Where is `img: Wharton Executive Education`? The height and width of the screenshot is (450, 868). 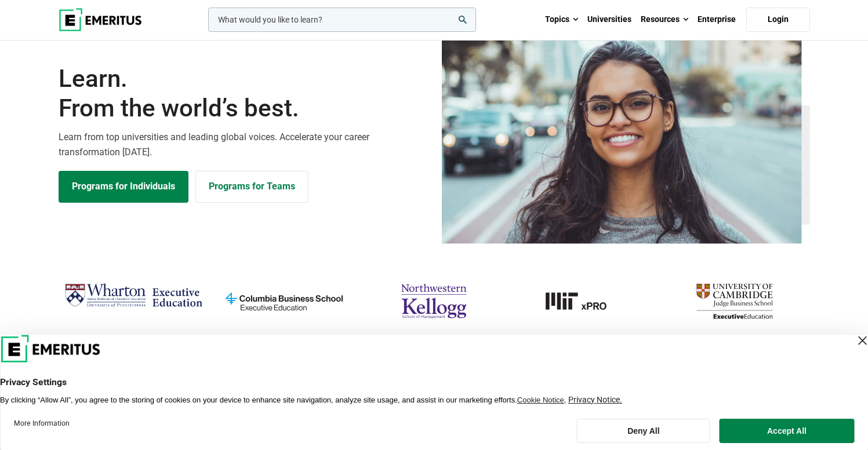
img: Wharton Executive Education is located at coordinates (133, 296).